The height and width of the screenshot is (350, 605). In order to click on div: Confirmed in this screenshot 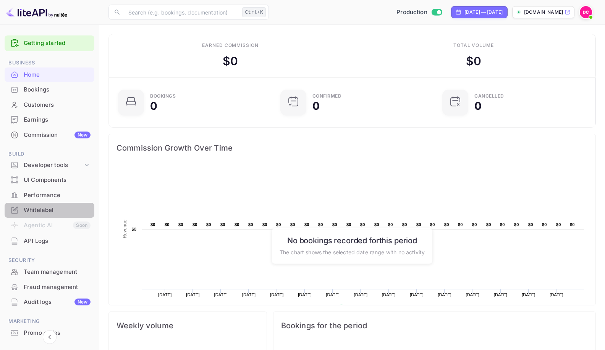, I will do `click(327, 96)`.